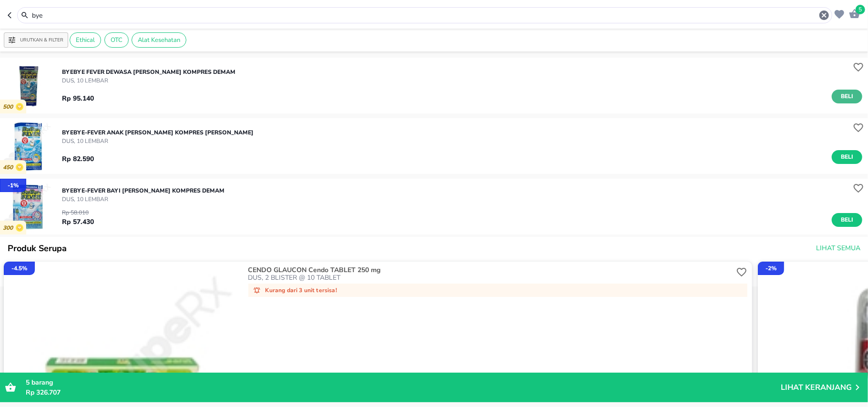  Describe the element at coordinates (78, 221) in the screenshot. I see `p: Rp 57.430` at that location.